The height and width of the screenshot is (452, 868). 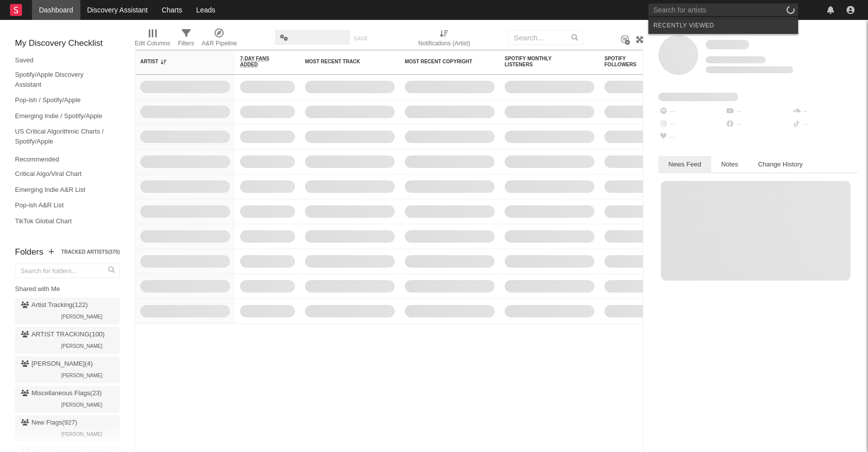 I want to click on a: Spotify/Apple Discovery Assistant, so click(x=62, y=79).